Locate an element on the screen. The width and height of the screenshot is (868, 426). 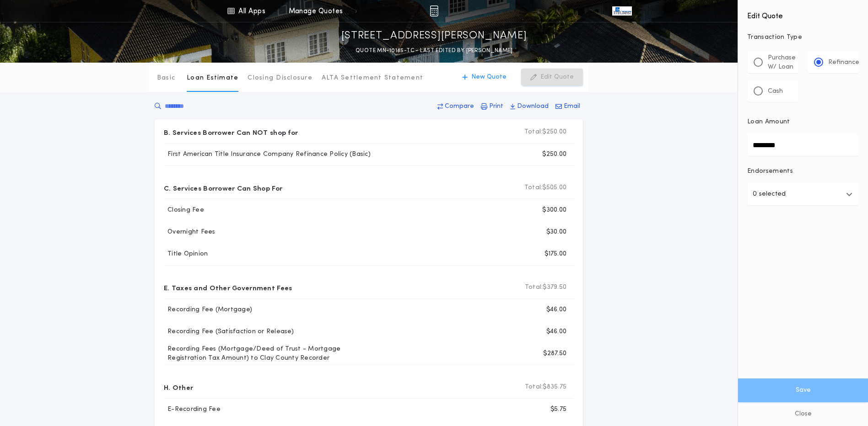
p: Recording Fee (Satisfaction or Release) is located at coordinates (229, 332).